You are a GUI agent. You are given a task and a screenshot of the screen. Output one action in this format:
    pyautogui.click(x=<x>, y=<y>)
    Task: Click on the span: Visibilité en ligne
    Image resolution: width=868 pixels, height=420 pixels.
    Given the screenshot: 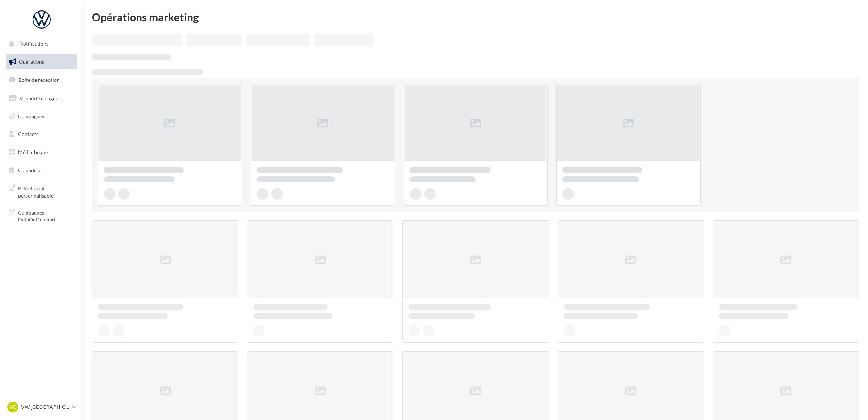 What is the action you would take?
    pyautogui.click(x=39, y=98)
    